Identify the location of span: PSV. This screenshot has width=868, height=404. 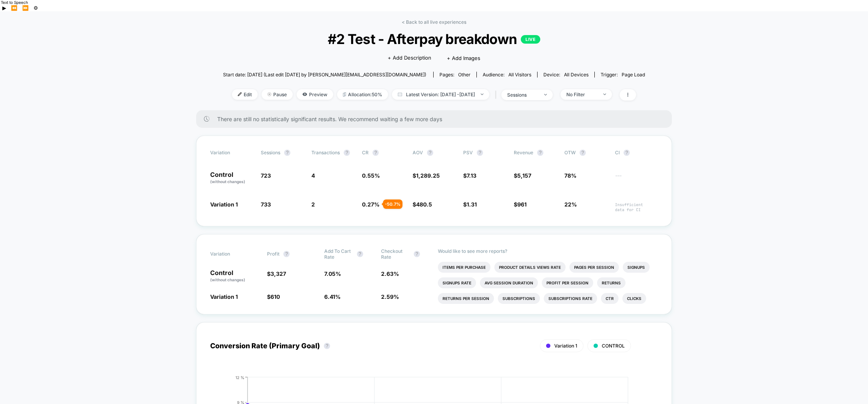
(468, 152).